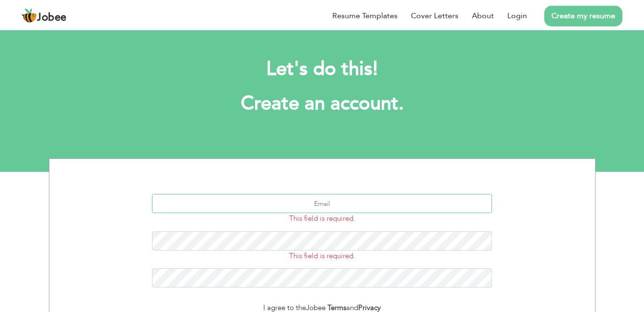 The width and height of the screenshot is (644, 312). Describe the element at coordinates (322, 104) in the screenshot. I see `h1: Create an account.` at that location.